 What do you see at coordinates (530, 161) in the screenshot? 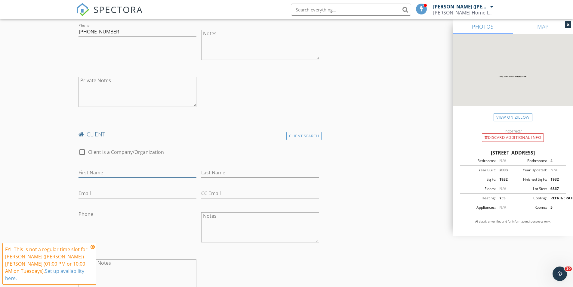
I see `div: Bathrooms:` at bounding box center [530, 161].